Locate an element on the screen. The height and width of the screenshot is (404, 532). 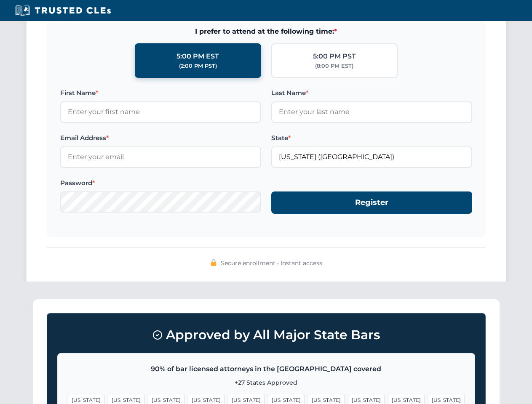
input: Enter your email is located at coordinates (160, 157).